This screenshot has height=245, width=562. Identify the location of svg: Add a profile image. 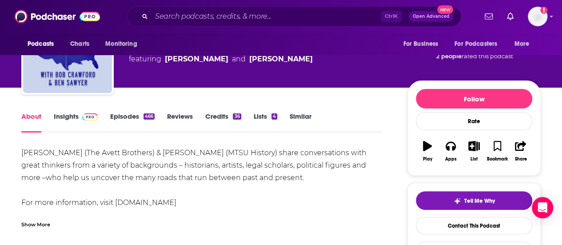
(544, 10).